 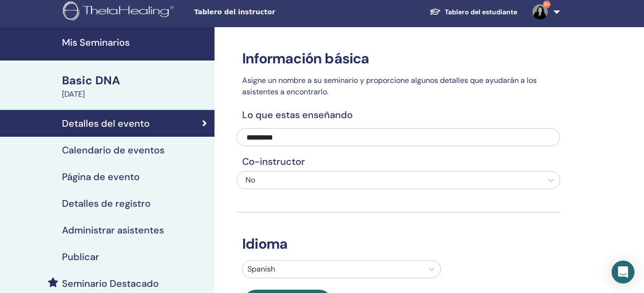 I want to click on span: 9+, so click(x=547, y=5).